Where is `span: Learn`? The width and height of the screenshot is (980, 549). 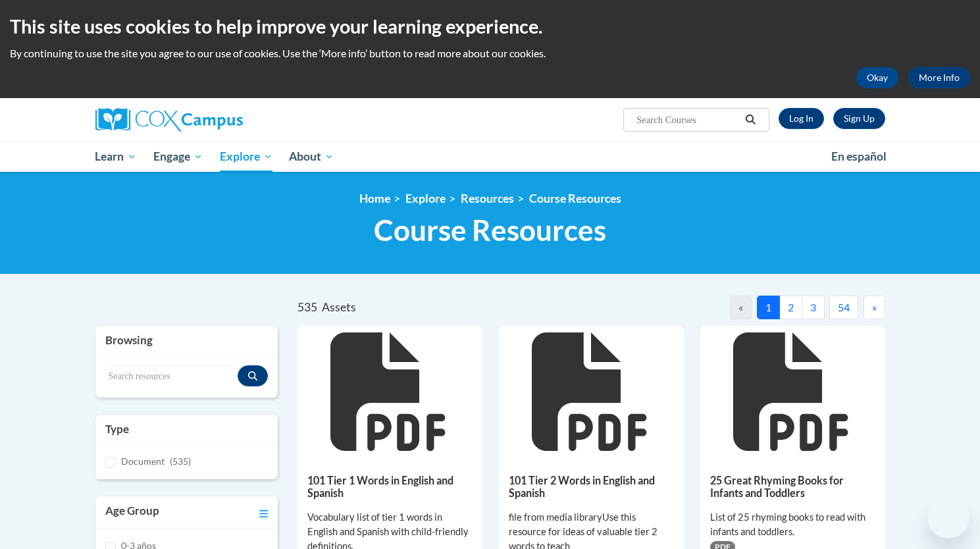 span: Learn is located at coordinates (115, 156).